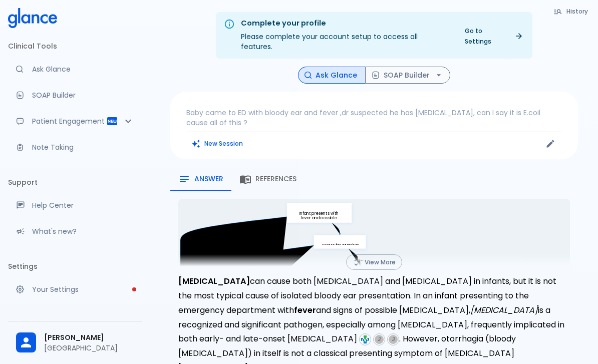 The image size is (598, 364). I want to click on p: Patient Engagement, so click(69, 121).